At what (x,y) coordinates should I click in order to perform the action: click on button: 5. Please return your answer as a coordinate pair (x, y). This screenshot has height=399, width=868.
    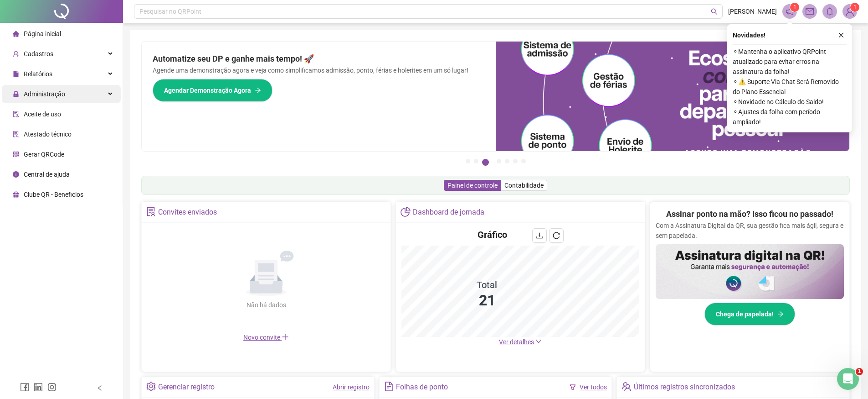
    Looking at the image, I should click on (507, 161).